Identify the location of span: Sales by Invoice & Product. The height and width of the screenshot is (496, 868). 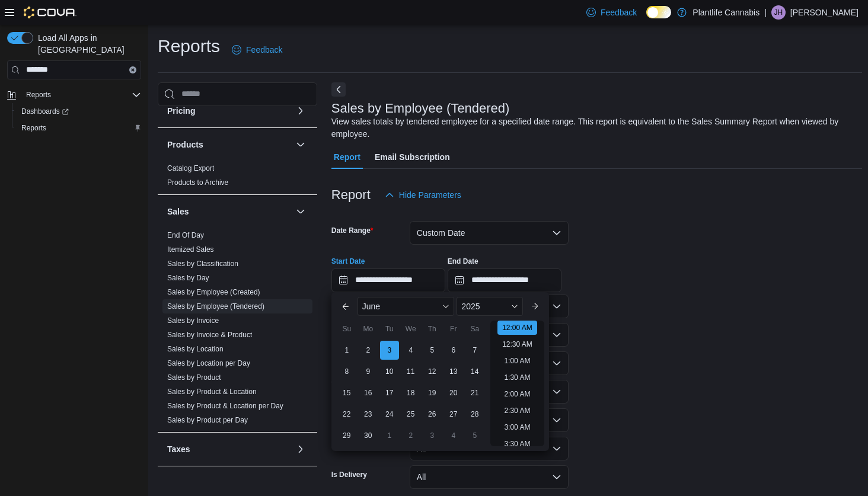
(209, 335).